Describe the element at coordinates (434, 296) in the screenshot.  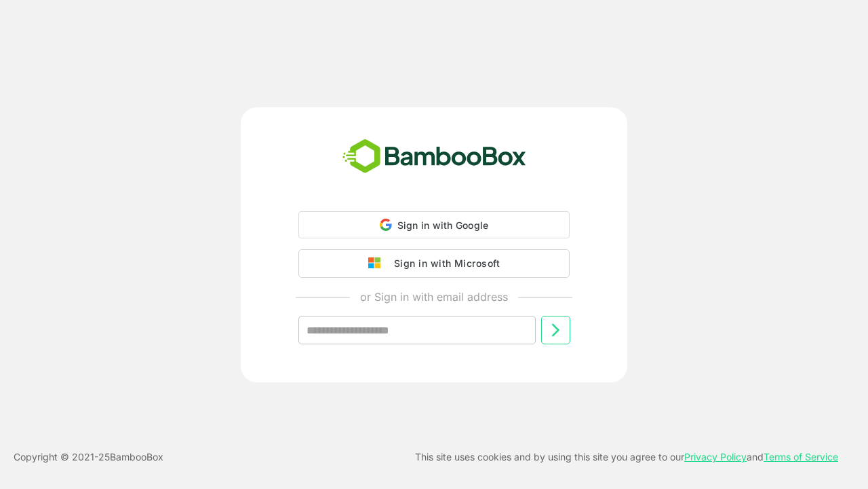
I see `p: or Sign in with email address` at that location.